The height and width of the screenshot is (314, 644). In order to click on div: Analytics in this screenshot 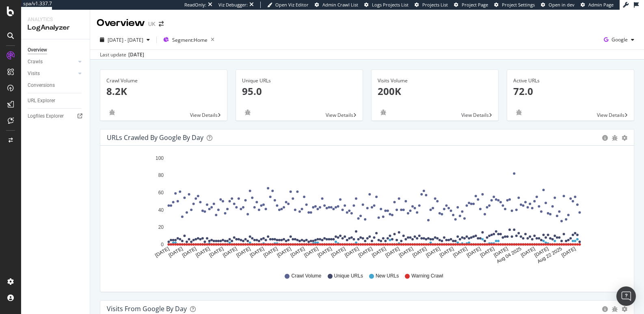, I will do `click(55, 19)`.